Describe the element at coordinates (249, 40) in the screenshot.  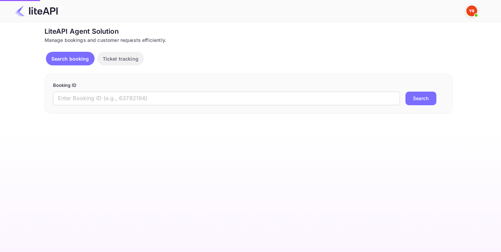
I see `div: Manage bookings and customer requests efficiently.` at that location.